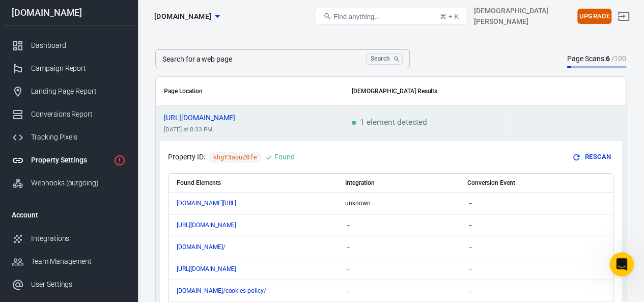  What do you see at coordinates (69, 183) in the screenshot?
I see `a: Webhooks (outgoing)` at bounding box center [69, 183].